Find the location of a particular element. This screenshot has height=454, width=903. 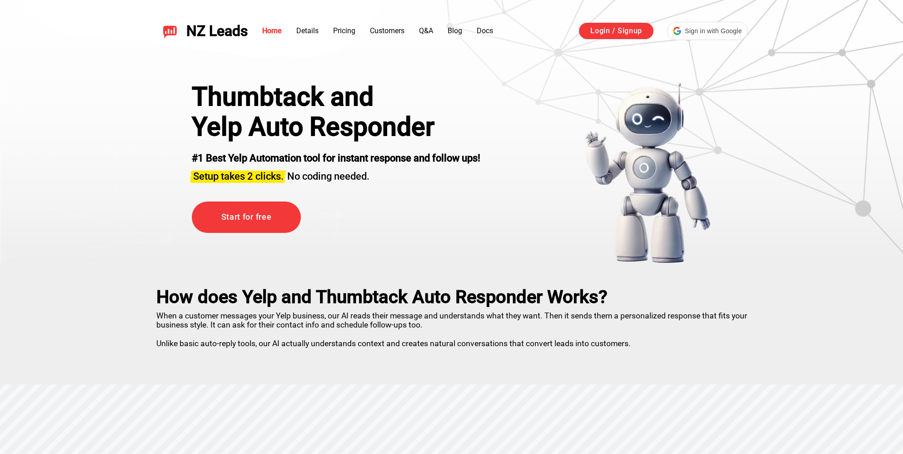

a: Docs is located at coordinates (485, 30).